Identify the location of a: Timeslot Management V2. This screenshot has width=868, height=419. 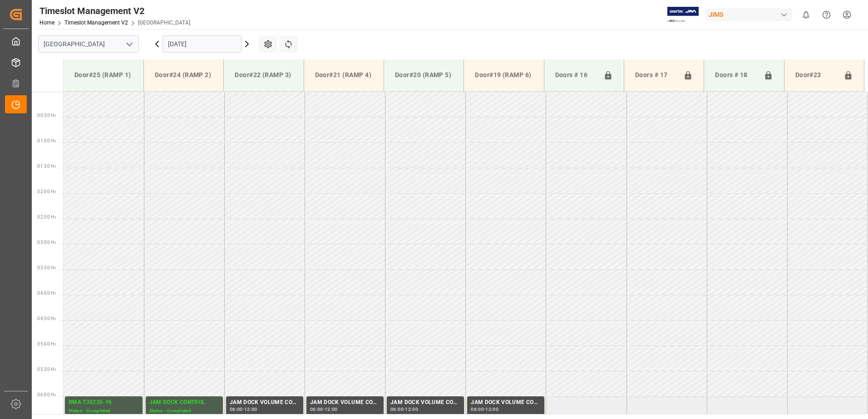
(96, 23).